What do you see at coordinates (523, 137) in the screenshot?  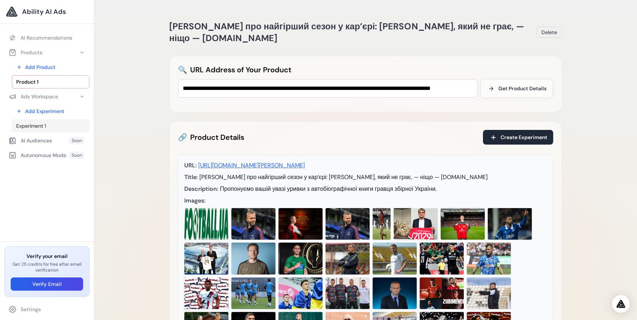 I see `span: Create Experiment` at bounding box center [523, 137].